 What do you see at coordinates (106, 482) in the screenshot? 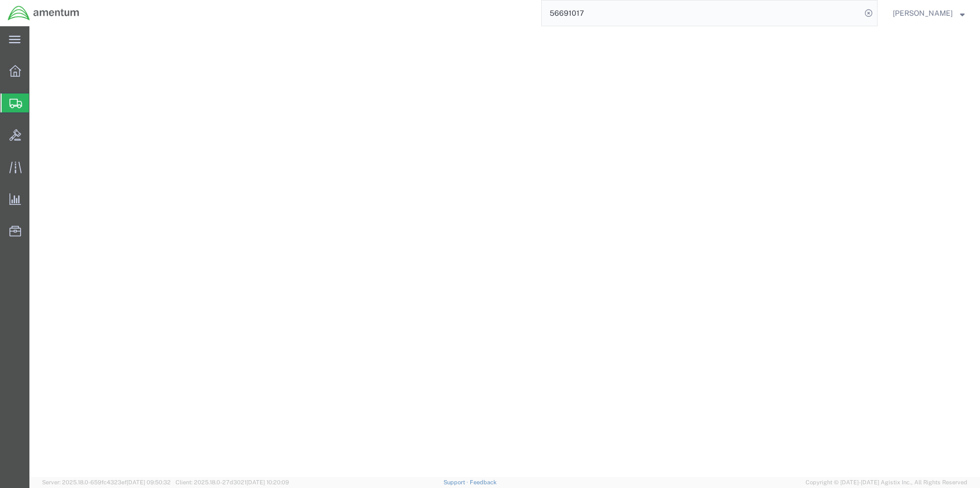
I see `span: Server: 2025.18.0-659fc4323ef` at bounding box center [106, 482].